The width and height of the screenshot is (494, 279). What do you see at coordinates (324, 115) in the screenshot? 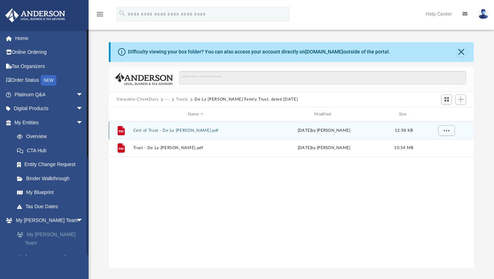
I see `div: Modified` at bounding box center [324, 115].